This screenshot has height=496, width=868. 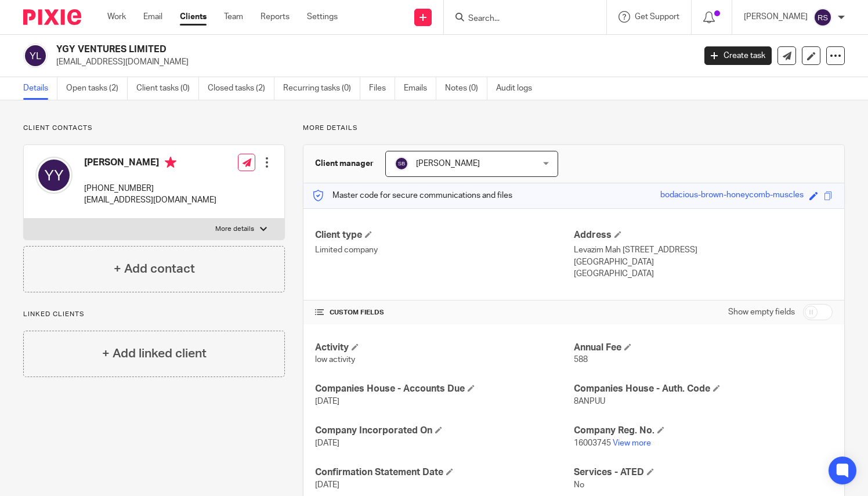 I want to click on a: Emails, so click(x=420, y=88).